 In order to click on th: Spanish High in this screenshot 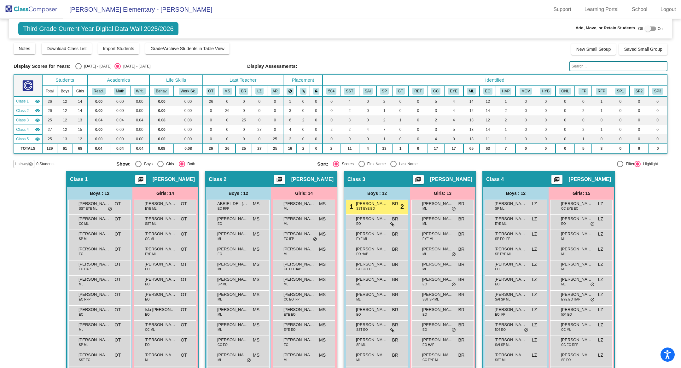, I will do `click(657, 91)`.